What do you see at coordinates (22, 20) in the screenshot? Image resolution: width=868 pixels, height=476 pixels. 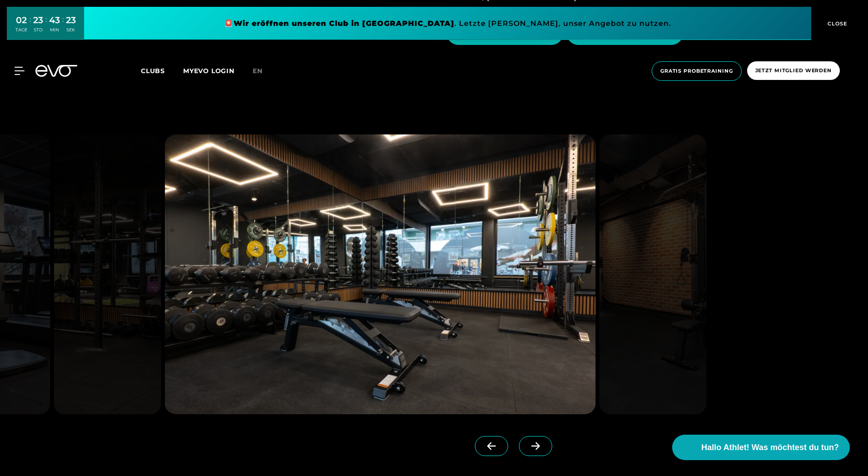 I see `div: 02` at bounding box center [22, 20].